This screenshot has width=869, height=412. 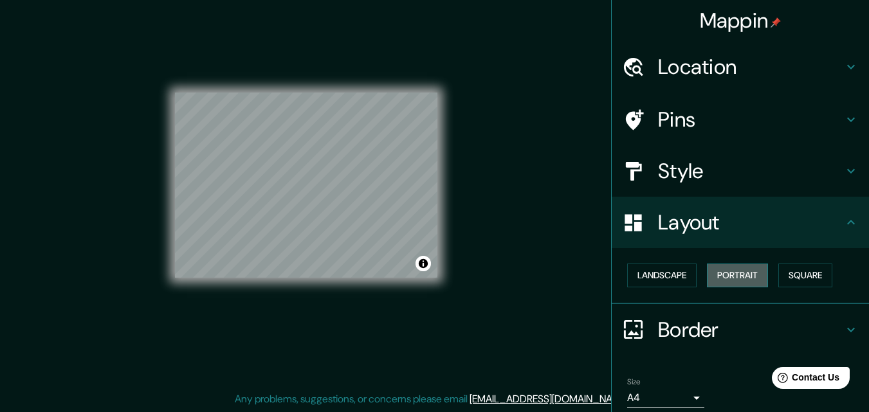 What do you see at coordinates (750, 120) in the screenshot?
I see `h4: Pins` at bounding box center [750, 120].